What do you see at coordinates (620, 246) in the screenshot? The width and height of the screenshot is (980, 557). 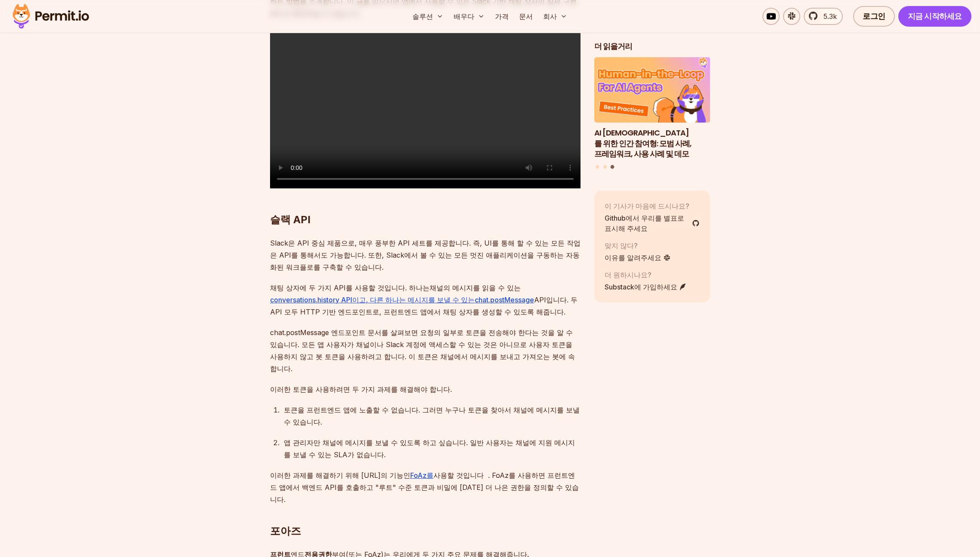 I see `font: 맞지 않다?` at bounding box center [620, 246].